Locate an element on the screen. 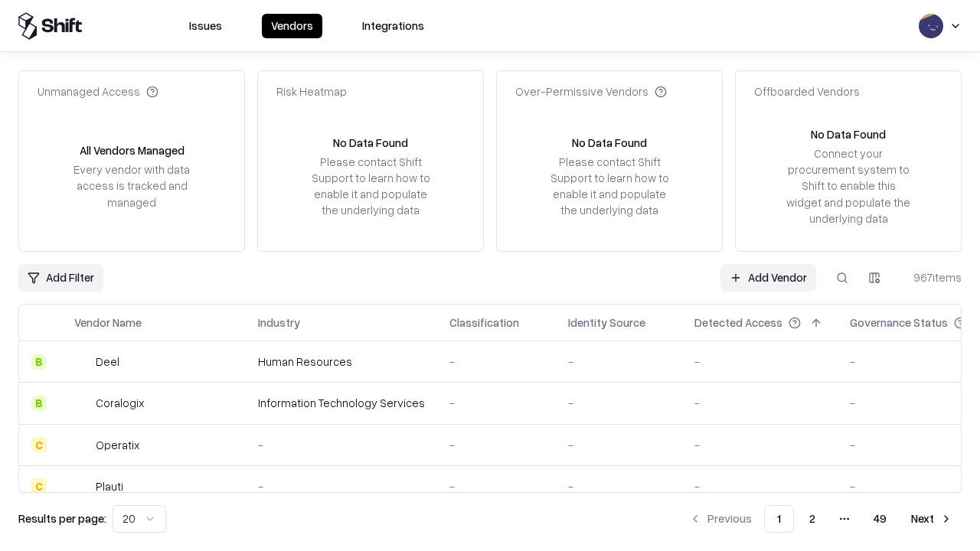  button: 49 is located at coordinates (880, 519).